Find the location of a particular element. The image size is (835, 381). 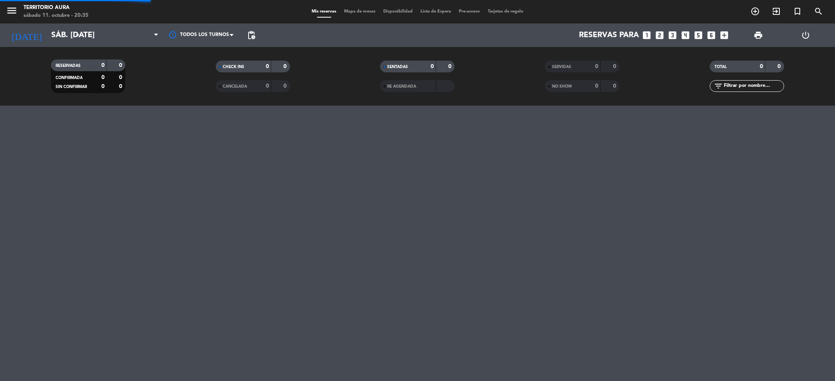

i: add_circle_outline is located at coordinates (755, 11).